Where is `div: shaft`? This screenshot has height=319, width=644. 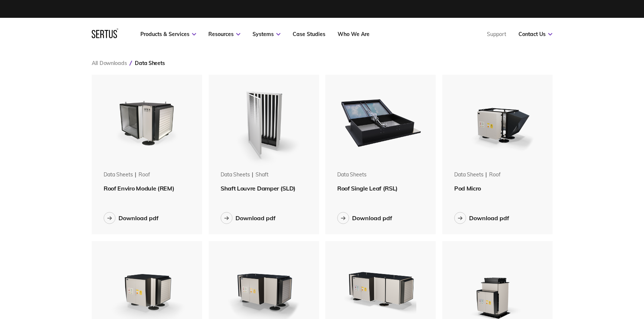
div: shaft is located at coordinates (262, 175).